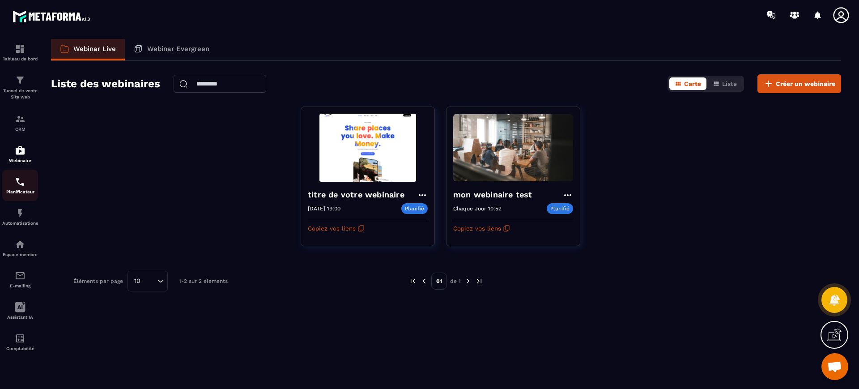  What do you see at coordinates (729, 84) in the screenshot?
I see `span: Liste` at bounding box center [729, 84].